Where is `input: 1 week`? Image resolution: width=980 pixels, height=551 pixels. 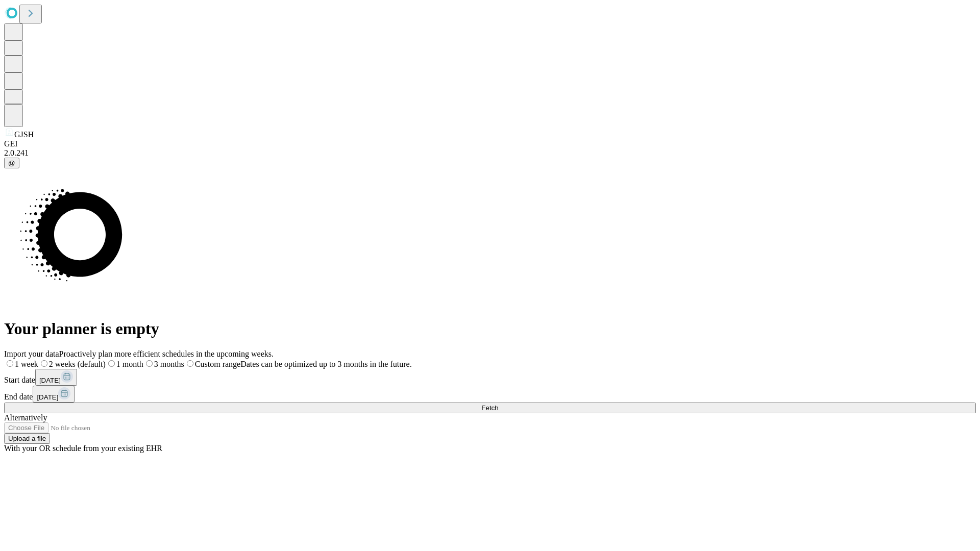 input: 1 week is located at coordinates (9, 364).